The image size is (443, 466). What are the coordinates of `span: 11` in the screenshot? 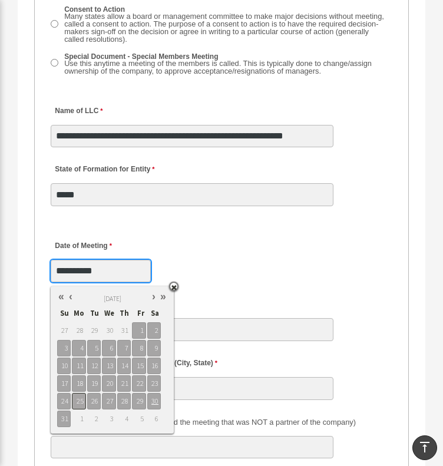 It's located at (78, 366).